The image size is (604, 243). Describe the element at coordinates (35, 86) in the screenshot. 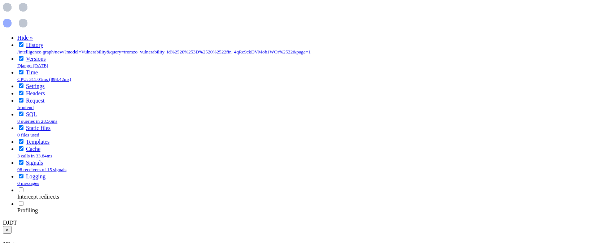

I see `a: Settings` at that location.